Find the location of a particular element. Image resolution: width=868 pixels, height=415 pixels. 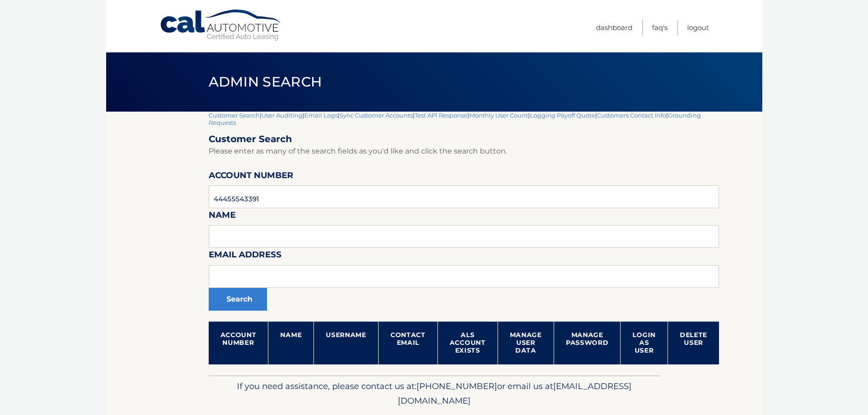

p: Please enter as many of the search fields as you'd like and click the search button. is located at coordinates (464, 151).